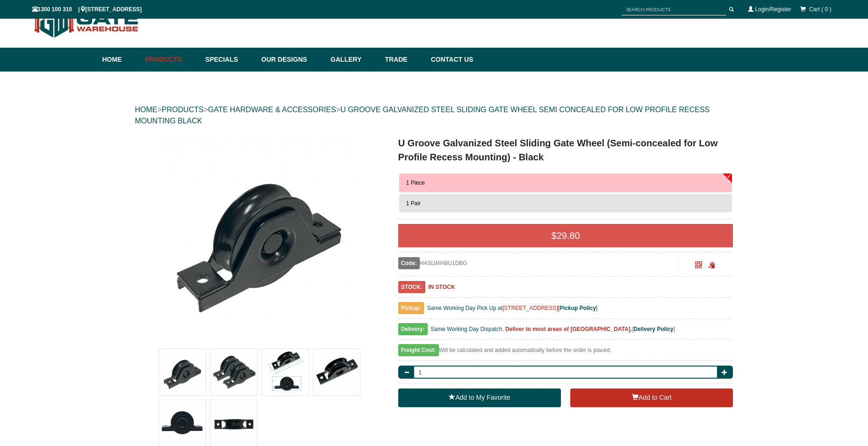 This screenshot has height=446, width=868. Describe the element at coordinates (146, 110) in the screenshot. I see `a: HOME` at that location.